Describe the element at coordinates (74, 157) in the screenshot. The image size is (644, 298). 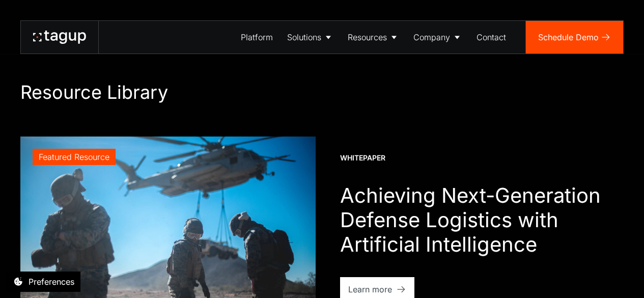
I see `div: Featured Resource` at that location.